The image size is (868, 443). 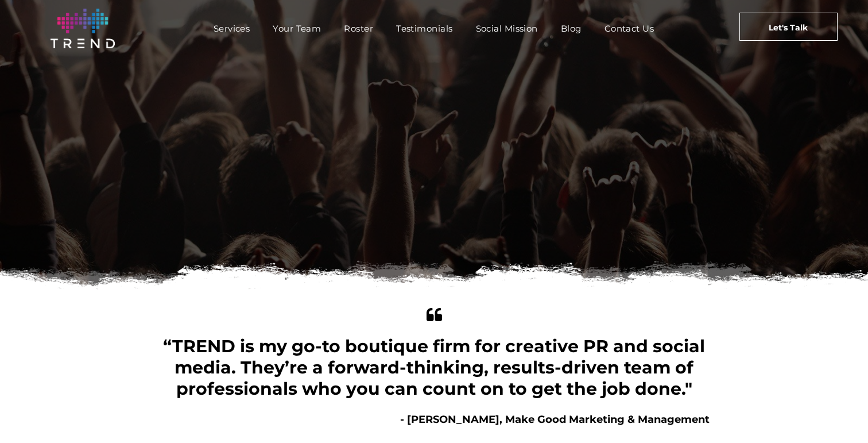 What do you see at coordinates (434, 367) in the screenshot?
I see `span: “TREND is my go-to boutique firm for creative PR and social media. They’re a forward-thinking, re...` at bounding box center [434, 367].